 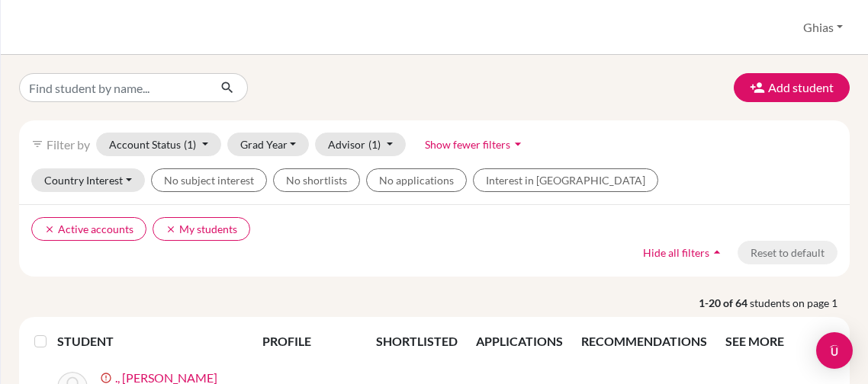 I want to click on div: Open Intercom Messenger, so click(x=834, y=351).